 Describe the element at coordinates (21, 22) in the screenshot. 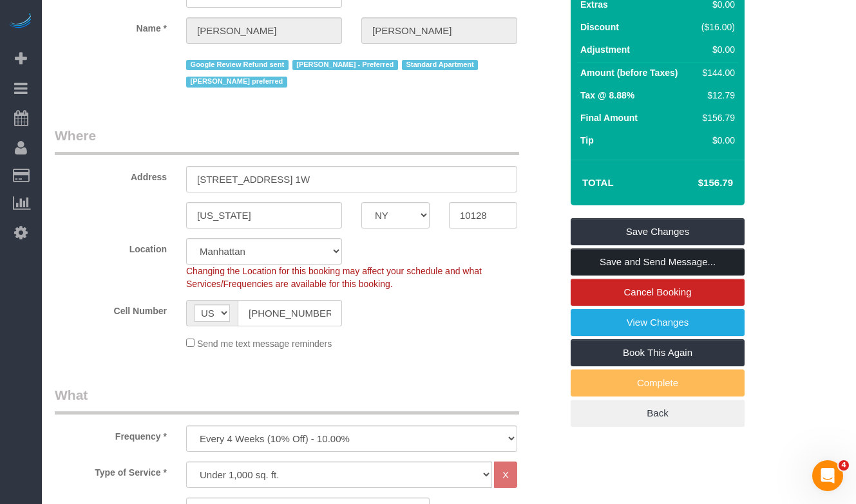

I see `a: Automaid Logo` at that location.